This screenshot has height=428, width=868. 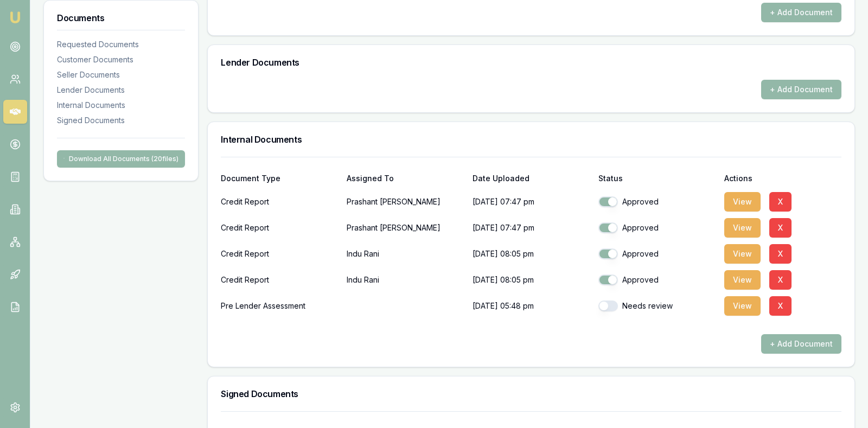 I want to click on button: Download All Documents (20files), so click(x=121, y=159).